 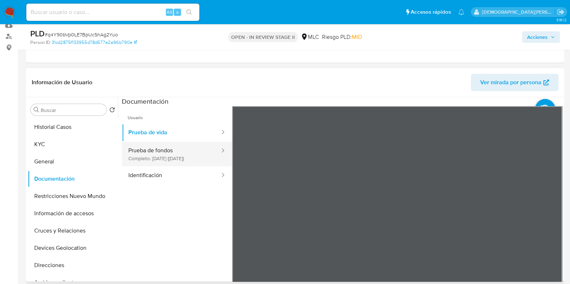 I want to click on span: # q4Y90bVp0LE7BpUcShAg2Yuo, so click(x=81, y=35).